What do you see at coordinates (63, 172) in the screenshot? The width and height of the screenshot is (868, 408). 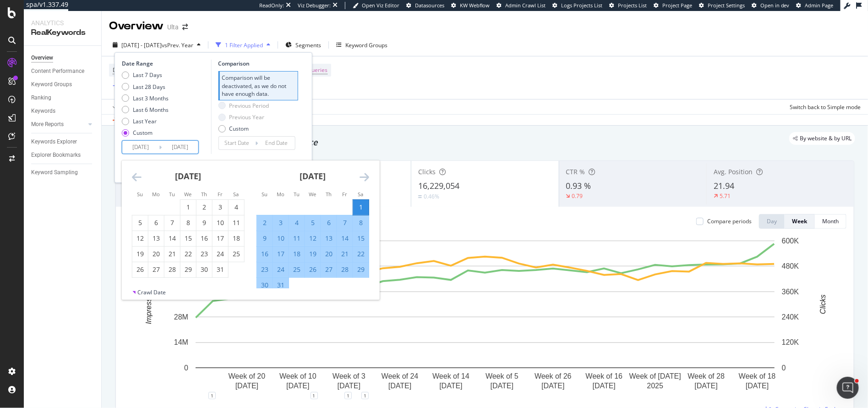 I see `a: Keyword Sampling` at bounding box center [63, 172].